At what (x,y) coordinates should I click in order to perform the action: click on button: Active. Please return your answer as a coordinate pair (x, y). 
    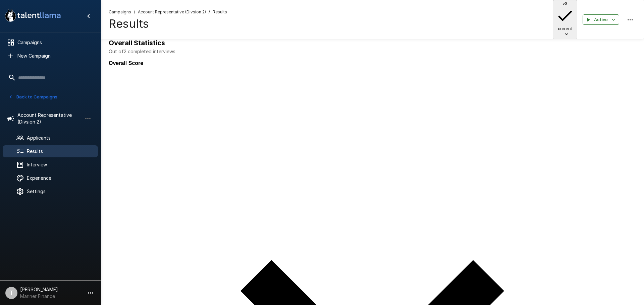
    Looking at the image, I should click on (601, 19).